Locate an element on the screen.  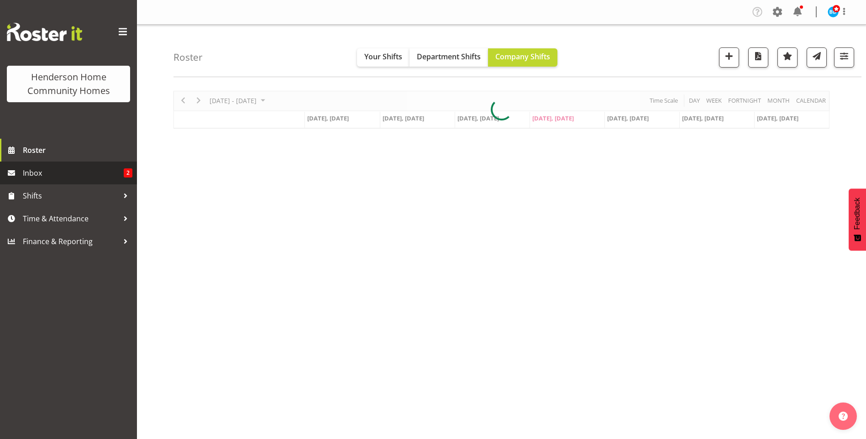
span: Time & Attendance is located at coordinates (71, 219).